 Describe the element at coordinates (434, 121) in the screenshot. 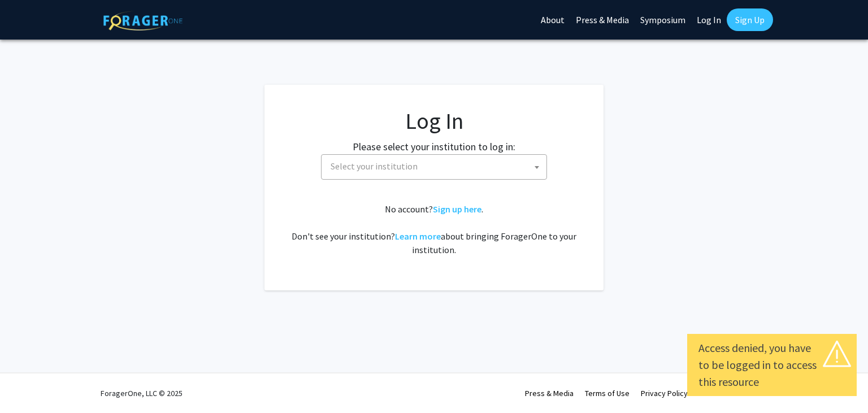

I see `h1: Log In` at that location.